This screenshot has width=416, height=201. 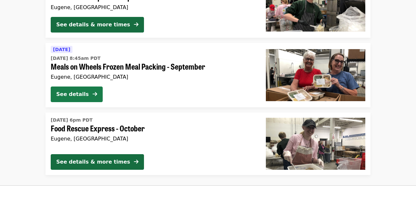 I want to click on img: Meals on Wheels Frozen Meal Packing - September organized by FOOD For Lane County, so click(x=315, y=75).